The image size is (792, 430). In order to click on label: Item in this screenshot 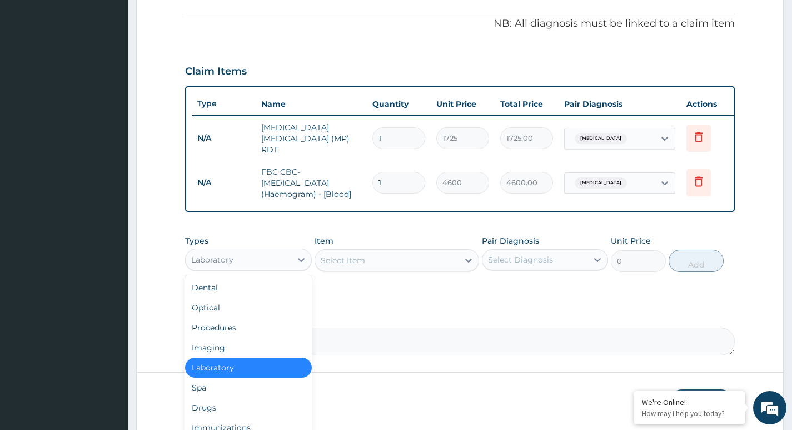, I will do `click(324, 241)`.